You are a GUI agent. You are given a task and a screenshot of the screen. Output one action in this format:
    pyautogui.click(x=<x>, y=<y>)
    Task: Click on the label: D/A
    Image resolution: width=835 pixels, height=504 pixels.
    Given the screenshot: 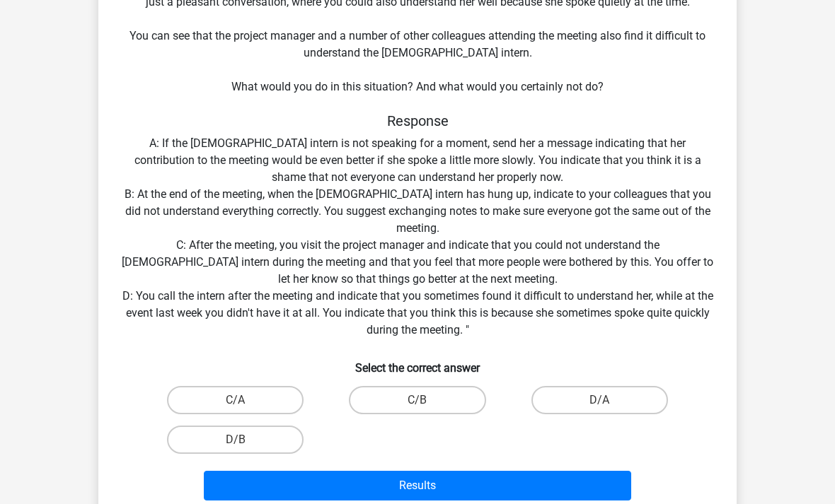 What is the action you would take?
    pyautogui.click(x=599, y=400)
    